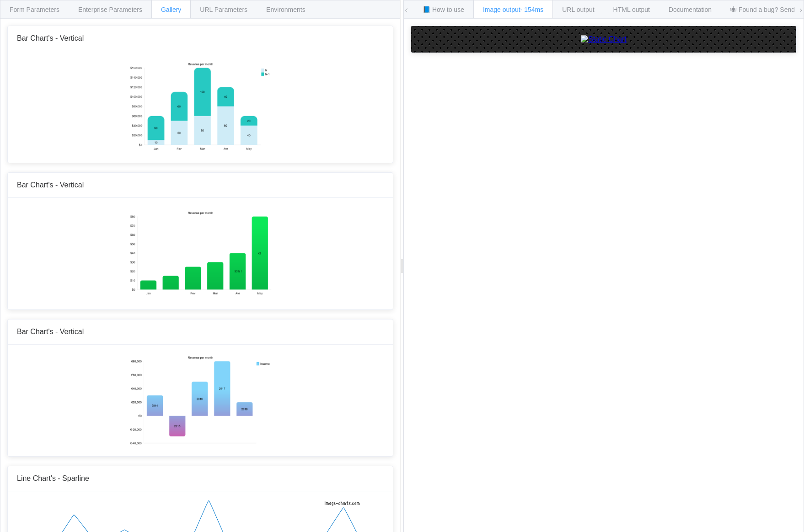  I want to click on span: URL Parameters, so click(224, 10).